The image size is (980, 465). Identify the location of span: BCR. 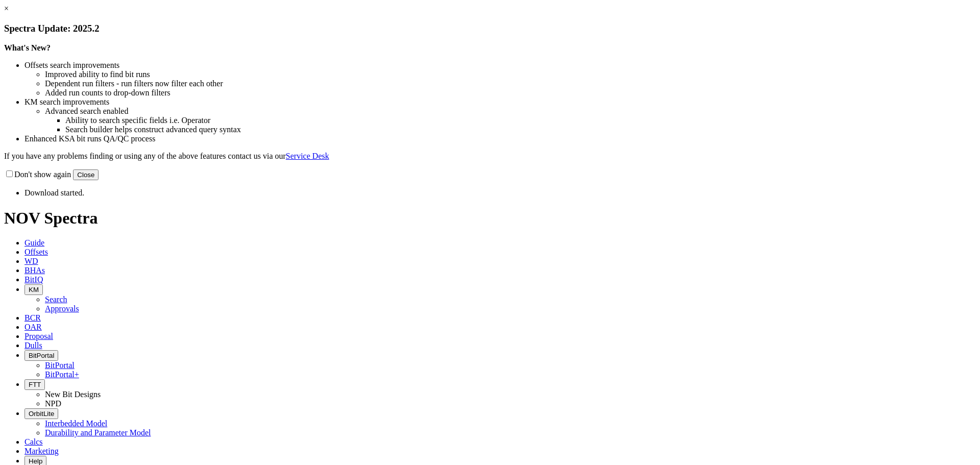
(33, 317).